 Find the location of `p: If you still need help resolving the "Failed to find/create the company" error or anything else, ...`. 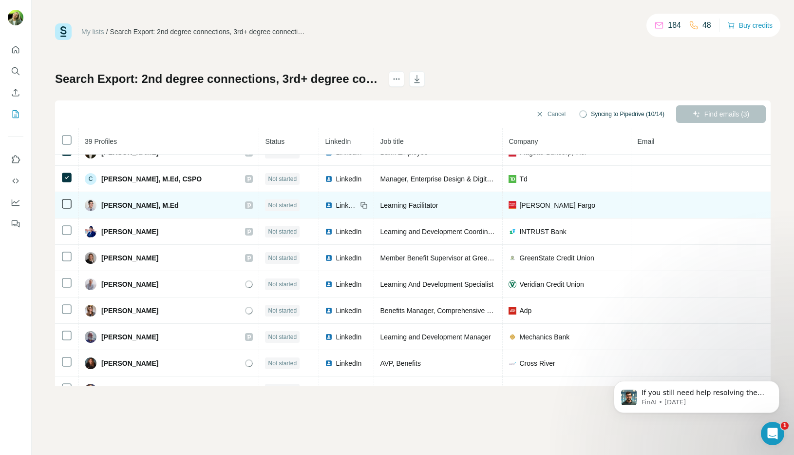

p: If you still need help resolving the "Failed to find/create the company" error or anything else, ... is located at coordinates (105, 33).